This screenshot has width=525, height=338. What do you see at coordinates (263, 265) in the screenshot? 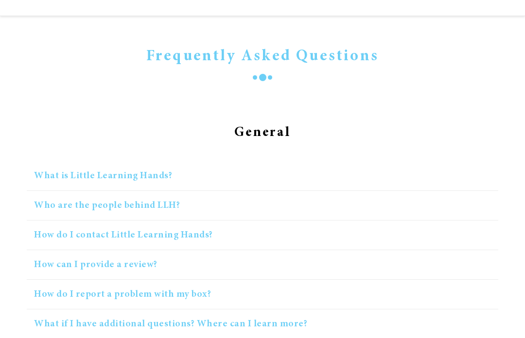
I see `button: How can I provide a review?` at bounding box center [263, 265].